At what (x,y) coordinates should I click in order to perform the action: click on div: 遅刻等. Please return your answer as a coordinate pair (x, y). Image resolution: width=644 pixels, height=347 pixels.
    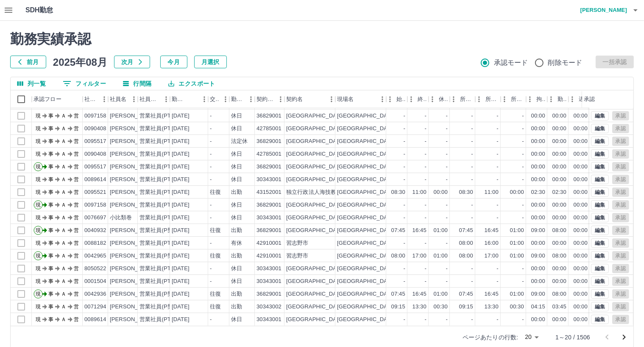
    Looking at the image, I should click on (584, 99).